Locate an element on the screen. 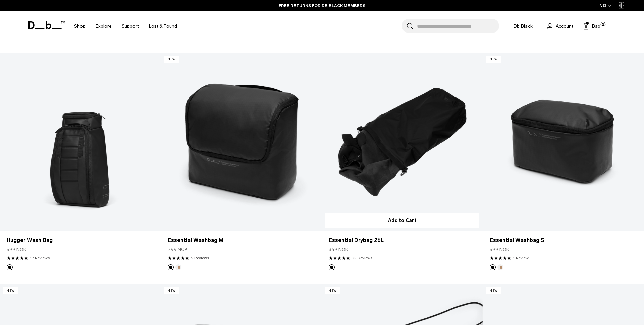 Image resolution: width=644 pixels, height=325 pixels. span: Account is located at coordinates (565, 26).